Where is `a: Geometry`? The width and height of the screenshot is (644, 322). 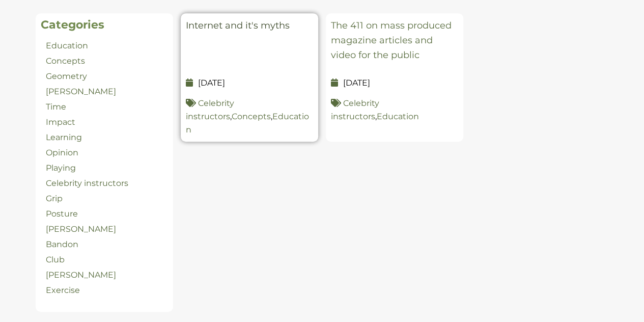
a: Geometry is located at coordinates (66, 76).